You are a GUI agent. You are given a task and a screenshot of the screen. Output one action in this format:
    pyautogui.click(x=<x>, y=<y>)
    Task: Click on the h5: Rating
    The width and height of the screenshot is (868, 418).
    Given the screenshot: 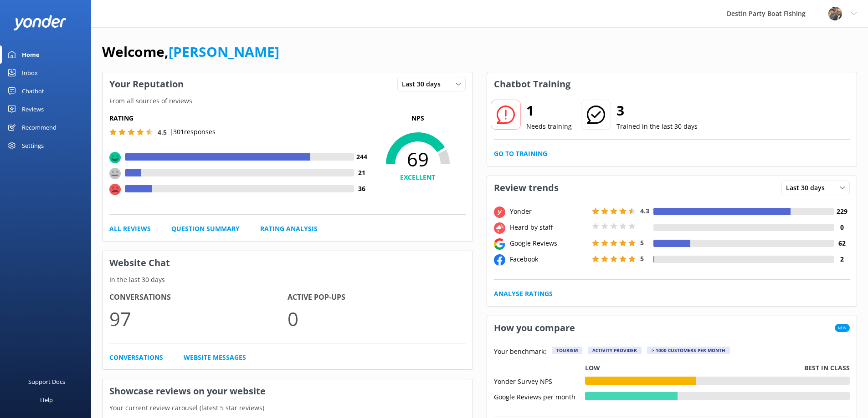 What is the action you would take?
    pyautogui.click(x=240, y=118)
    